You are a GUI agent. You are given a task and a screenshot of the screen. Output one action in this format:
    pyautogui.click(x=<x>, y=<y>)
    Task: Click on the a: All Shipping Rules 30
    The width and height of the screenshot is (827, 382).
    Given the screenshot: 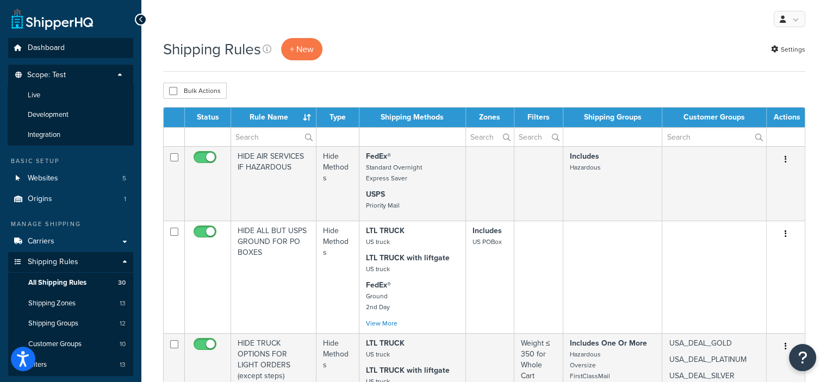 What is the action you would take?
    pyautogui.click(x=71, y=283)
    